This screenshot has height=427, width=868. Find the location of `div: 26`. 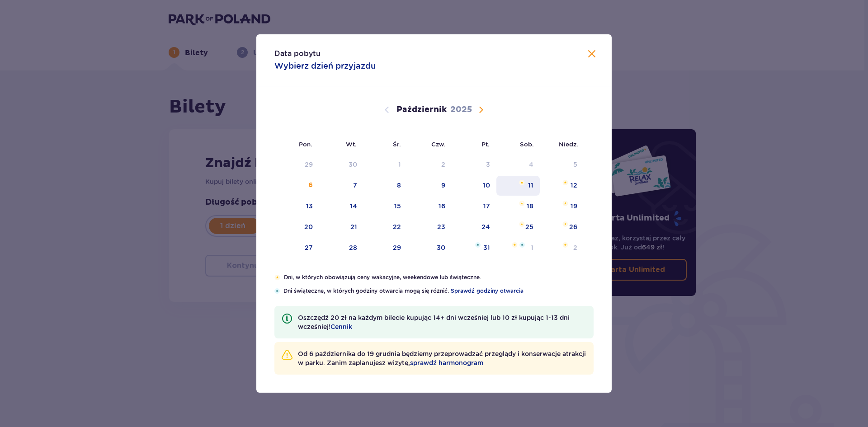

div: 26 is located at coordinates (573, 227).